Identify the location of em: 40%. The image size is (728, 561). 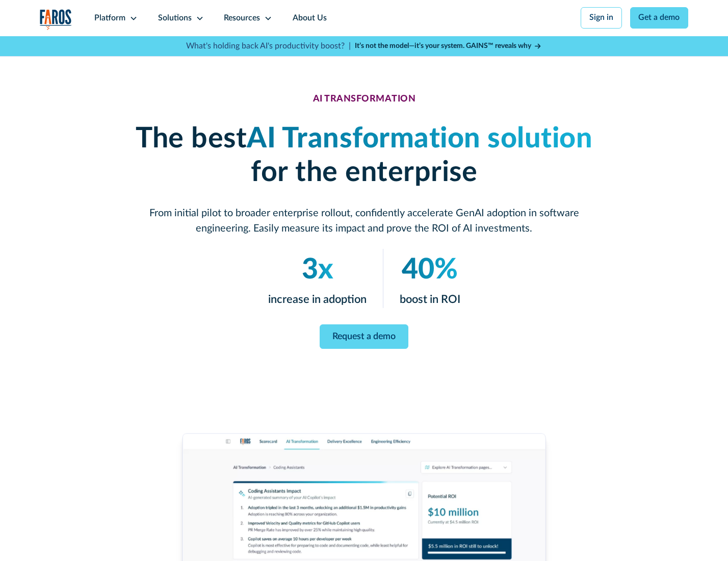
(430, 270).